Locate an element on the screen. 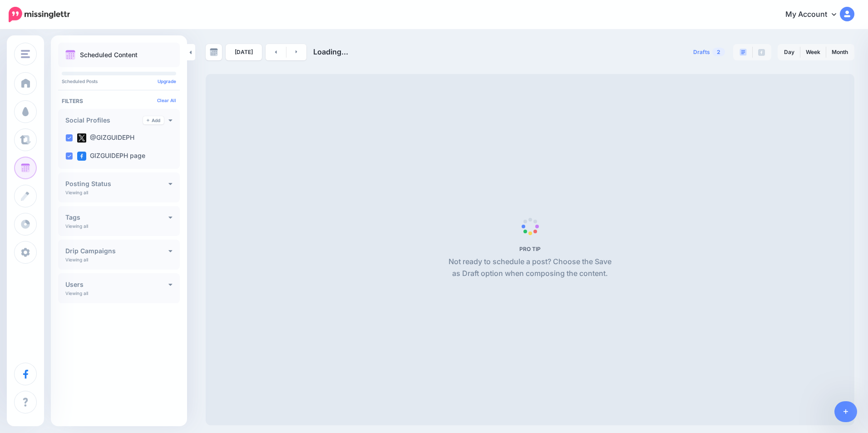  a: Week is located at coordinates (813, 52).